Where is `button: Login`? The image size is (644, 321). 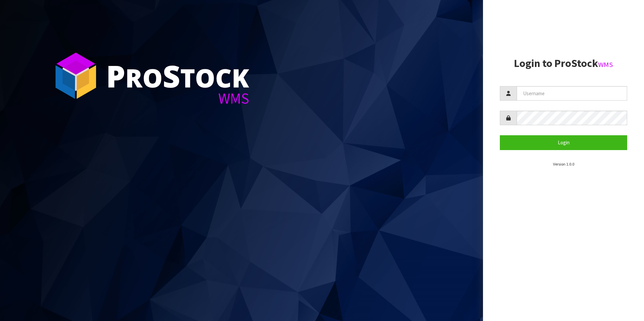 button: Login is located at coordinates (563, 142).